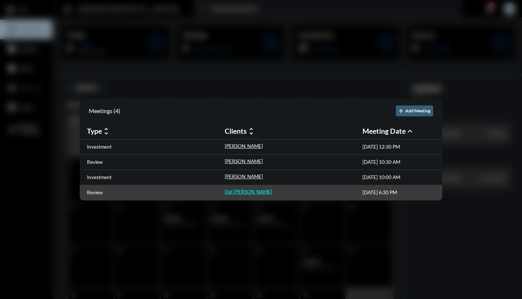 This screenshot has height=299, width=522. What do you see at coordinates (401, 111) in the screenshot?
I see `mat-icon: add` at bounding box center [401, 111].